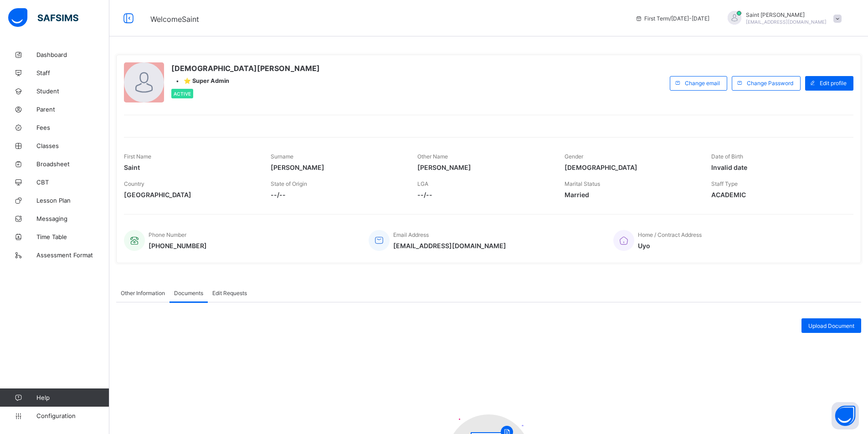 Image resolution: width=868 pixels, height=434 pixels. Describe the element at coordinates (72, 398) in the screenshot. I see `span: Help` at that location.